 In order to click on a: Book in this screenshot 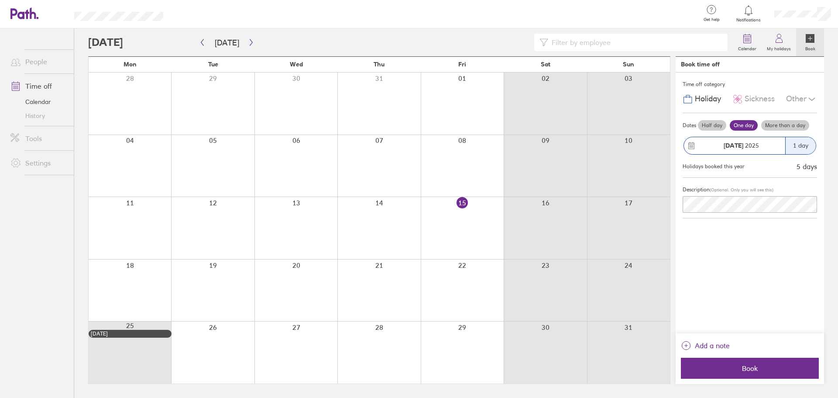, I will do `click(810, 42)`.